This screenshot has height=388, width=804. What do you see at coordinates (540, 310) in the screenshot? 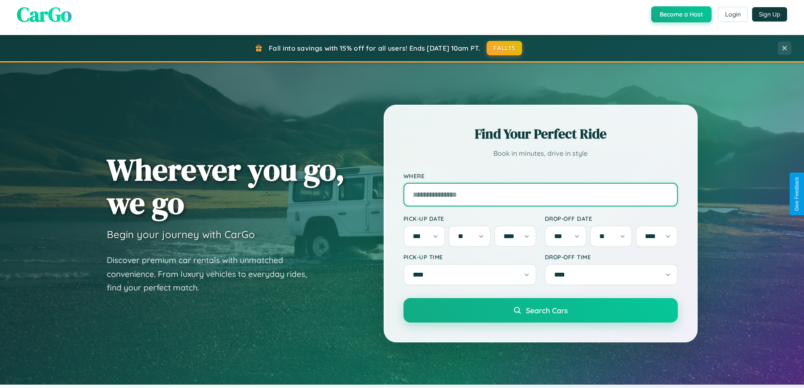
I see `button: Search Cars` at bounding box center [540, 310].